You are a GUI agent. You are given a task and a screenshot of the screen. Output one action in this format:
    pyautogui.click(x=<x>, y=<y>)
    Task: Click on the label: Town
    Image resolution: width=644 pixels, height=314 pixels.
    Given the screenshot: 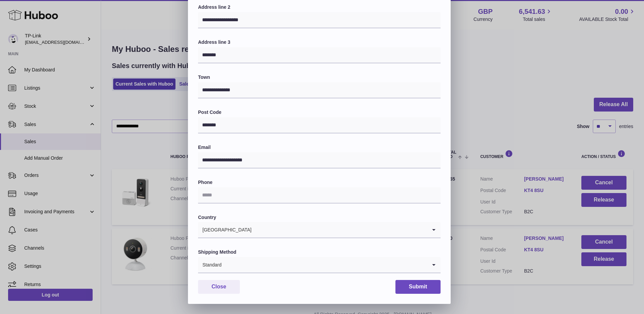 What is the action you would take?
    pyautogui.click(x=320, y=77)
    